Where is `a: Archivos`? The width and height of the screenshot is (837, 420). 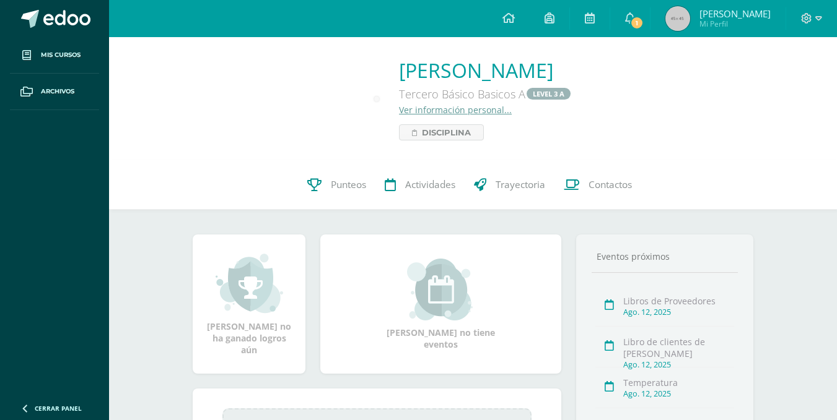
a: Archivos is located at coordinates (54, 92).